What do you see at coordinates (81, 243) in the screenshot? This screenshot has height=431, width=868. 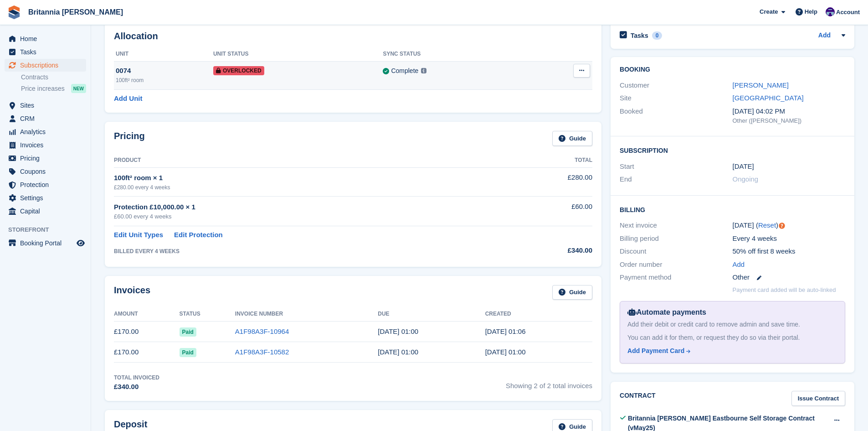 I see `a: Preview store` at bounding box center [81, 243].